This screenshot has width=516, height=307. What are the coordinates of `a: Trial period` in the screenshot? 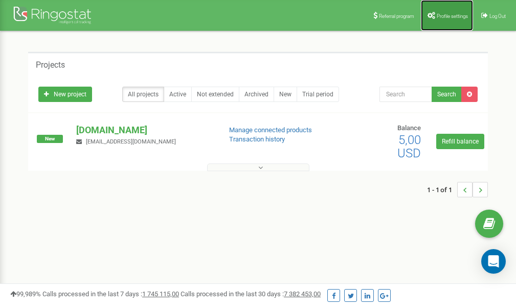 It's located at (318, 94).